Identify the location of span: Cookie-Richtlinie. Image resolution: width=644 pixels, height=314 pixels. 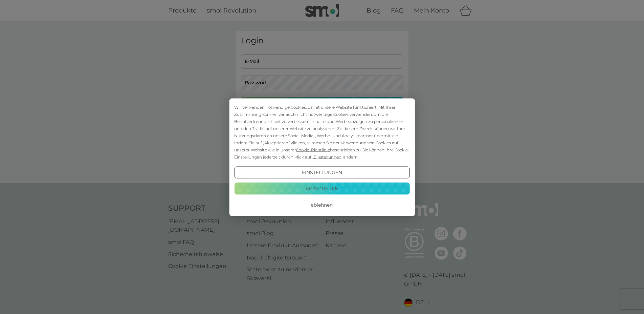
(313, 150).